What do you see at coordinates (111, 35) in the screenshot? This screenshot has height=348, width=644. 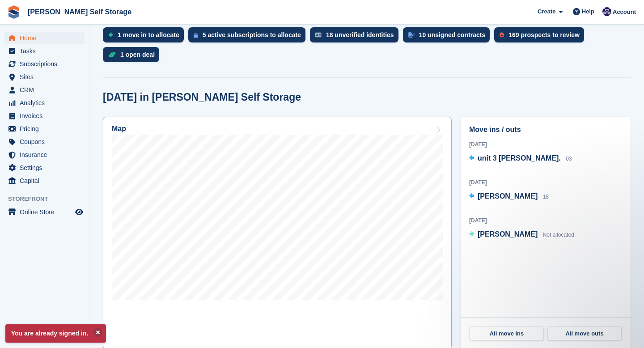 I see `img: move_ins_to_allocate_icon-fdf77a2bb77ea45bf5b3d319d69a93e2d87916cf1d5bf7949dd705db3b84f3ca.svg` at bounding box center [111, 35].